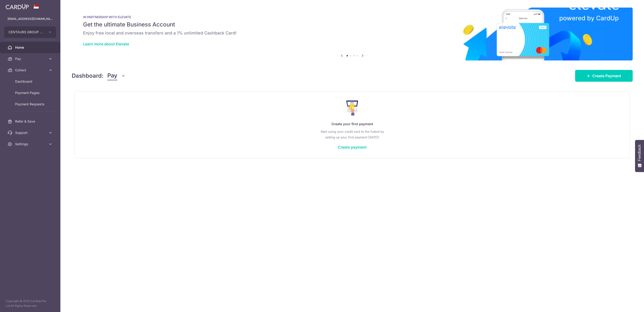 Image resolution: width=644 pixels, height=312 pixels. What do you see at coordinates (607, 76) in the screenshot?
I see `span: Create Payment` at bounding box center [607, 76].